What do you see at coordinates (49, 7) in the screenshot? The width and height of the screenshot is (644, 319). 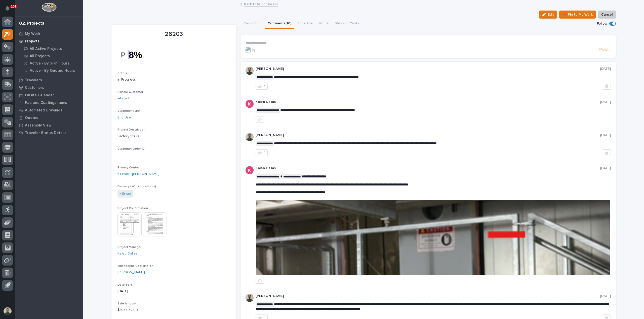 I see `img: Workspace Logo` at bounding box center [49, 7].